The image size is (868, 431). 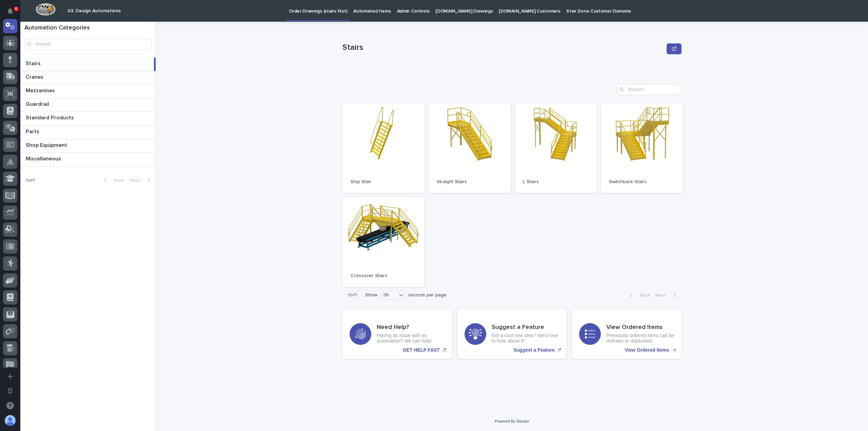 I want to click on a: Ship Stair, so click(x=383, y=148).